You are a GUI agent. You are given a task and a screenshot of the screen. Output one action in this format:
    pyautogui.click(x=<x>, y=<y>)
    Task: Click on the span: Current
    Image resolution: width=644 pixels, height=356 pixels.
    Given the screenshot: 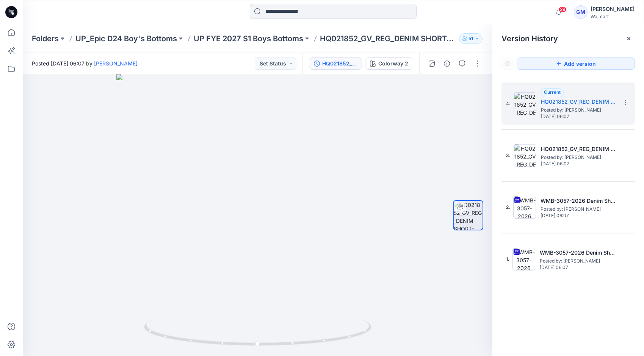 What is the action you would take?
    pyautogui.click(x=552, y=92)
    